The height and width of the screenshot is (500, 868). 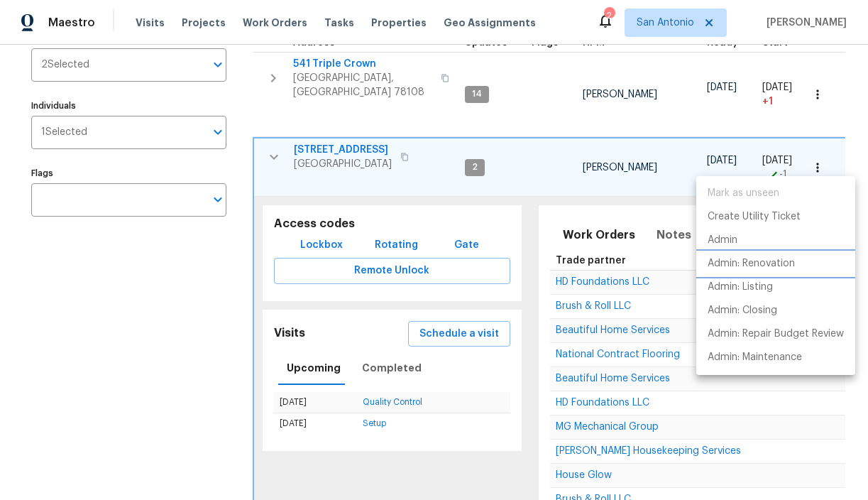 What do you see at coordinates (722, 240) in the screenshot?
I see `p: Admin` at bounding box center [722, 240].